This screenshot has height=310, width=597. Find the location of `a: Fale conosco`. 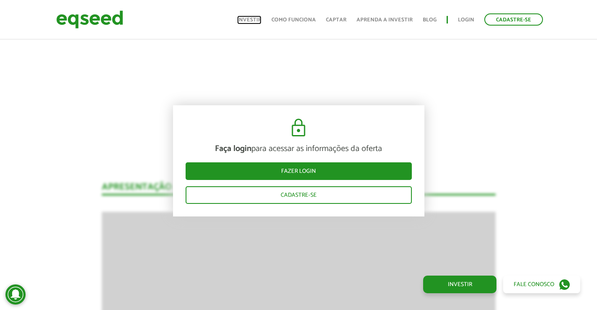

a: Fale conosco is located at coordinates (542, 284).